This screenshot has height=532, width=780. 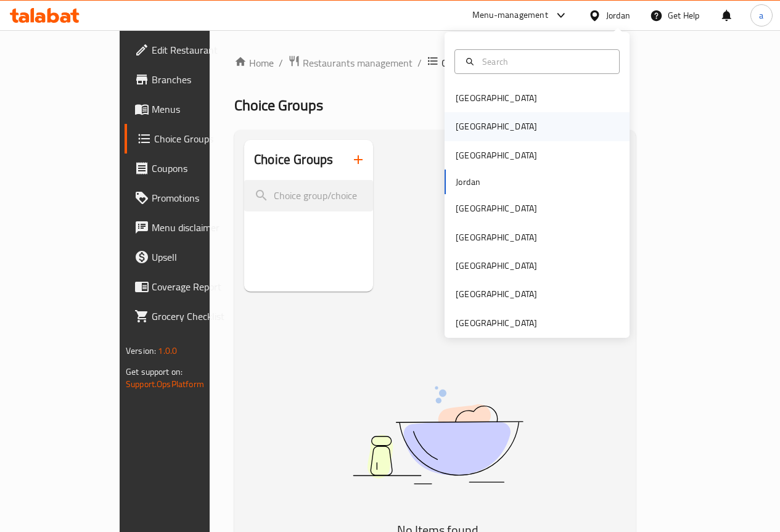 What do you see at coordinates (187, 50) in the screenshot?
I see `a: Edit Restaurant` at bounding box center [187, 50].